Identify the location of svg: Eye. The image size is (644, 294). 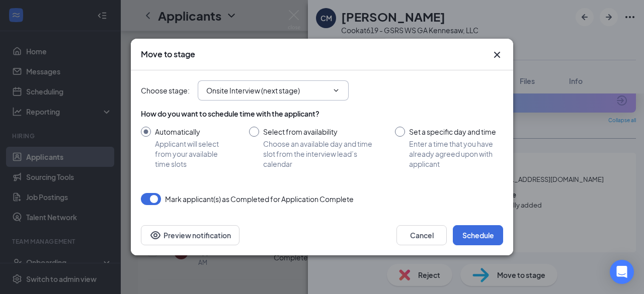
(155, 235).